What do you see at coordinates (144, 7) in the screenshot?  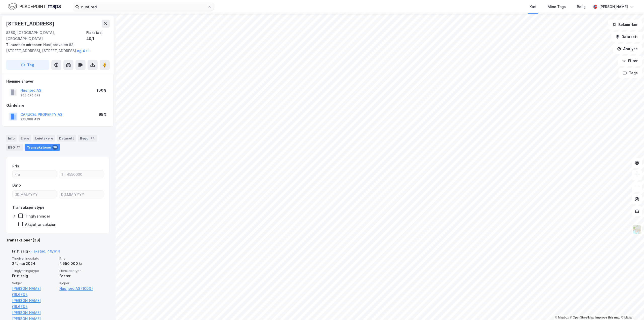 I see `input: Søk på adresse, matrikkel, gårdeiere, leietakere eller personer` at bounding box center [144, 7].